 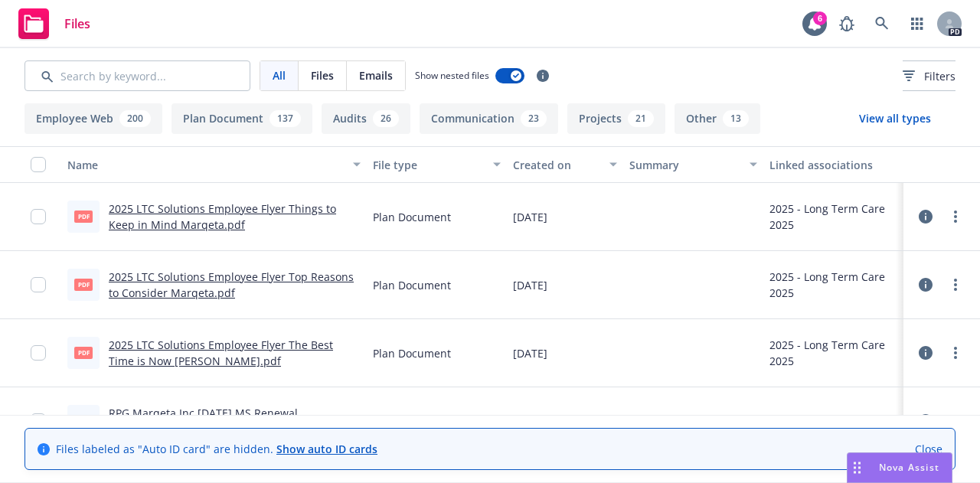 I want to click on span: Other, so click(x=387, y=420).